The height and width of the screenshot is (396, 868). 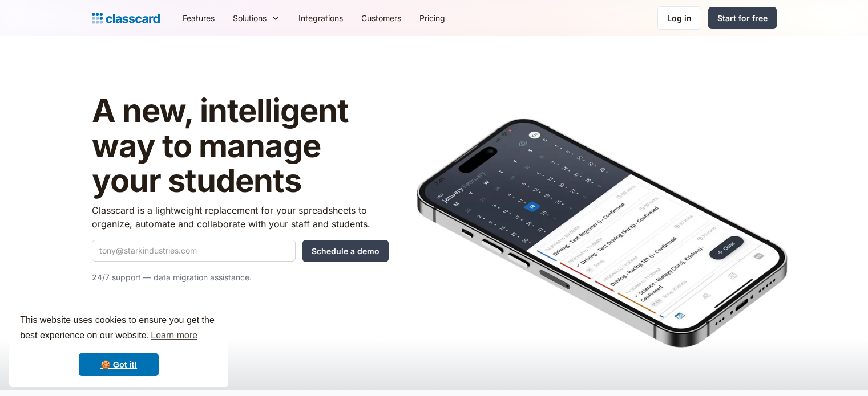 What do you see at coordinates (381, 18) in the screenshot?
I see `a: Customers` at bounding box center [381, 18].